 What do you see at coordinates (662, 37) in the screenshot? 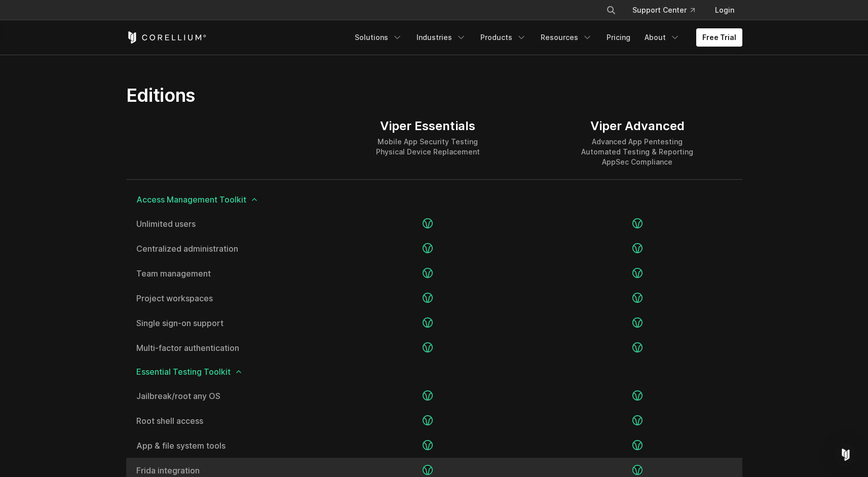
I see `a: About` at bounding box center [662, 37].